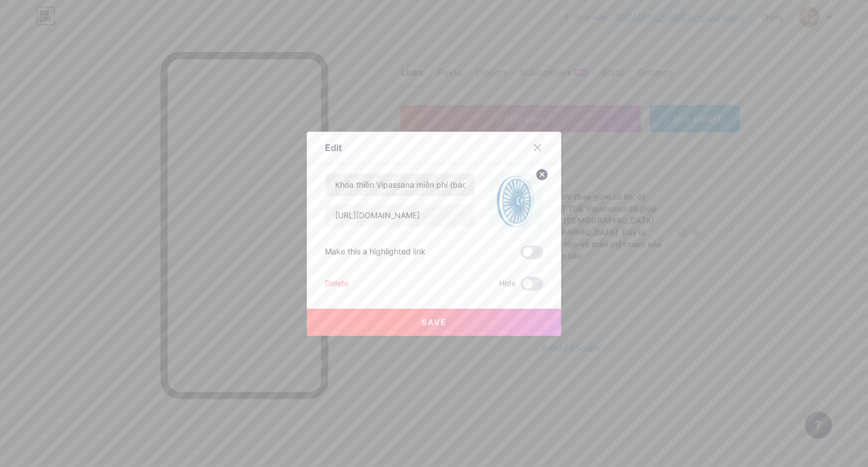 The image size is (868, 467). I want to click on div: Make this a highlighted link, so click(376, 252).